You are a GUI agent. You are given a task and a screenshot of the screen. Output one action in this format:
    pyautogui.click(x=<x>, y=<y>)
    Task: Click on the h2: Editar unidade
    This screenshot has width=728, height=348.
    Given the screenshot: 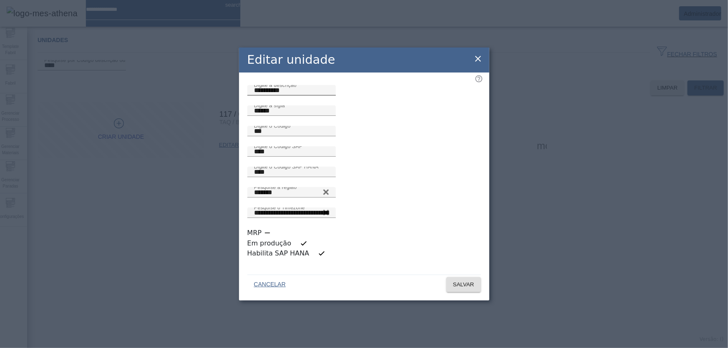 What is the action you would take?
    pyautogui.click(x=291, y=60)
    